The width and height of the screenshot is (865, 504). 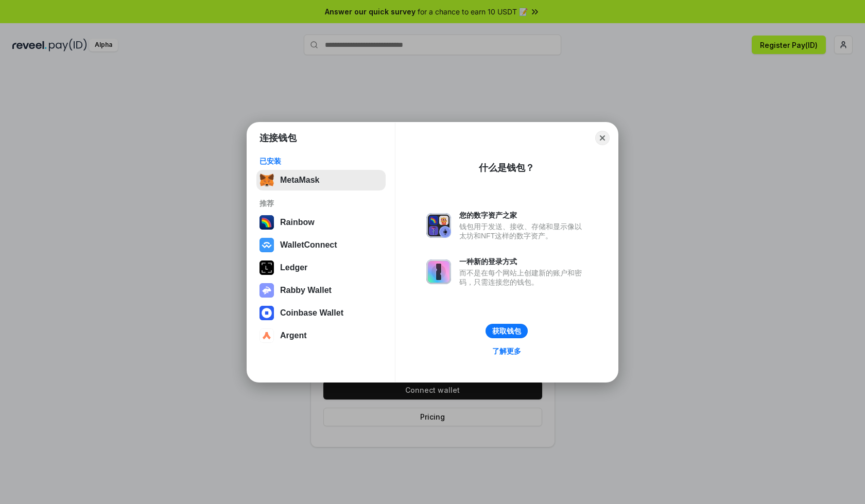 What do you see at coordinates (507, 331) in the screenshot?
I see `button: 获取钱包` at bounding box center [507, 331].